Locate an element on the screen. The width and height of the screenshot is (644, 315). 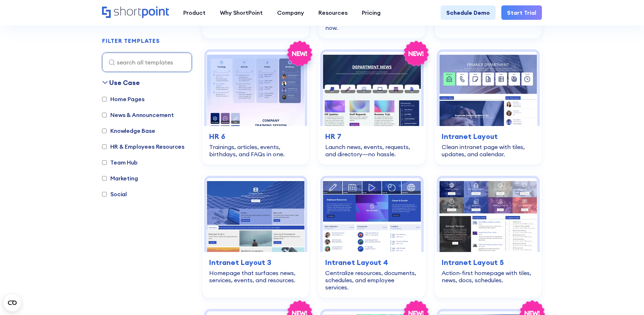
input: Social is located at coordinates (104, 194).